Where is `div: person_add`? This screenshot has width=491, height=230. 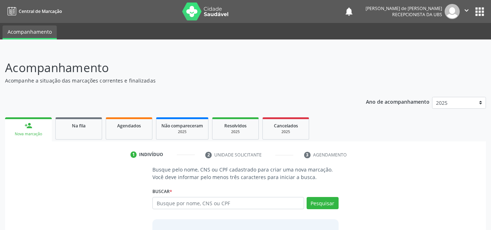 div: person_add is located at coordinates (28, 126).